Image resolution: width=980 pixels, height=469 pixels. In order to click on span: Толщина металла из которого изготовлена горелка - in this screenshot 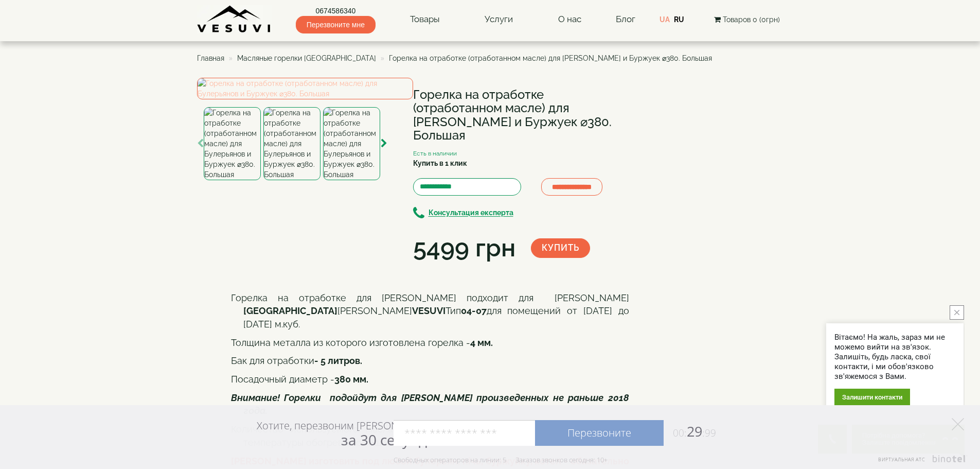, I will do `click(361, 342)`.